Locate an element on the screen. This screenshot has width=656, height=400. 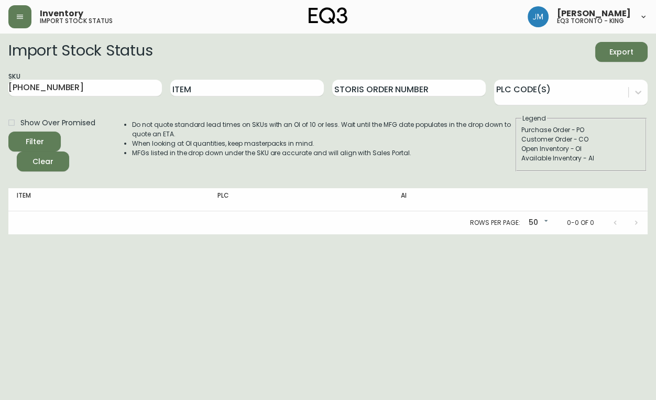
button: Clear is located at coordinates (43, 161).